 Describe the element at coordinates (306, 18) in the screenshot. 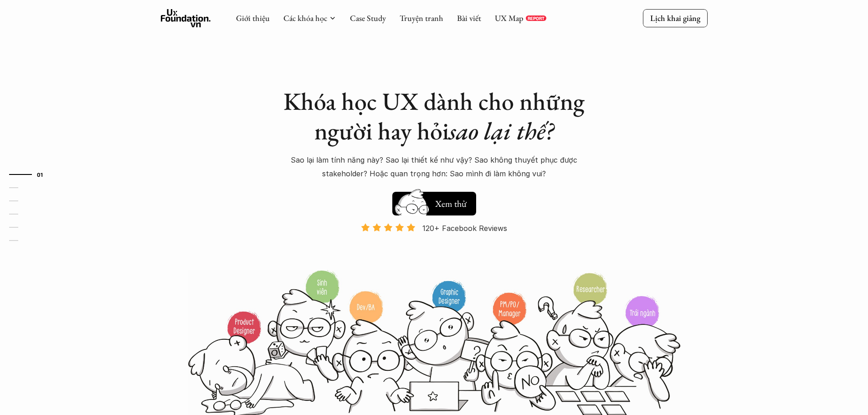

I see `a: Các khóa học` at that location.